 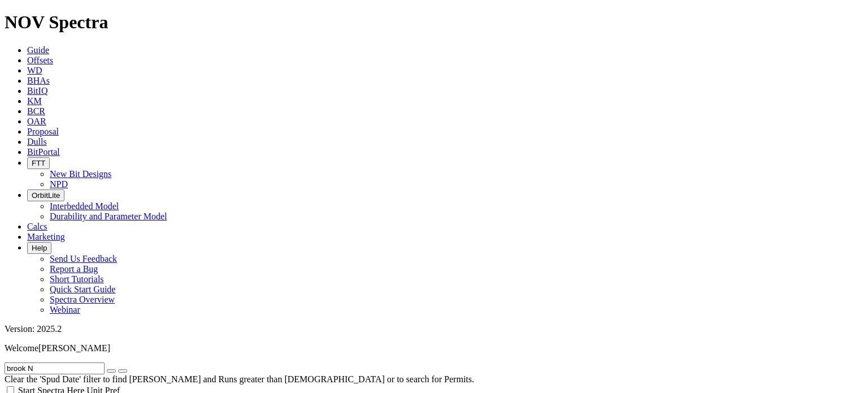 I want to click on span: Help, so click(x=39, y=247).